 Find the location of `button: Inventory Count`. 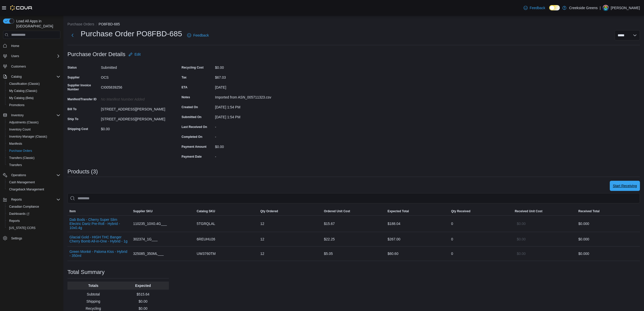

button: Inventory Count is located at coordinates (34, 129).